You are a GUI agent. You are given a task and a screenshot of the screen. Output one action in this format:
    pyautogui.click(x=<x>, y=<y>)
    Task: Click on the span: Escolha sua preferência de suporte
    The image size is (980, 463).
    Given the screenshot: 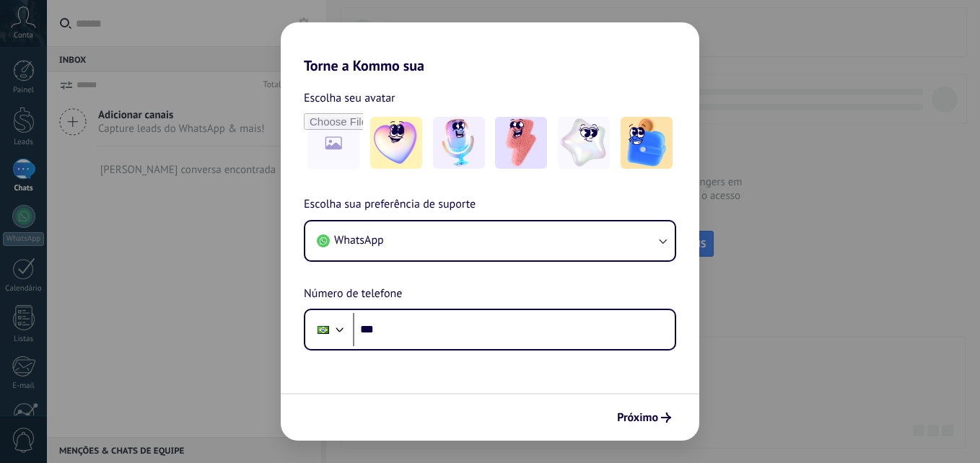 What is the action you would take?
    pyautogui.click(x=390, y=205)
    